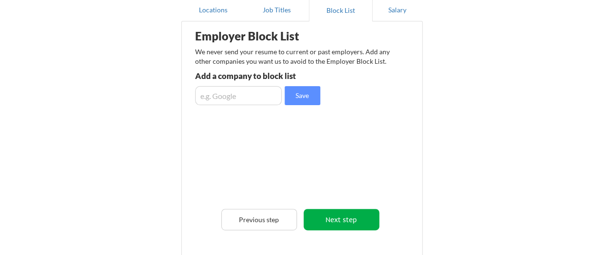 The height and width of the screenshot is (255, 602). What do you see at coordinates (265, 76) in the screenshot?
I see `div: Add a company to block list` at bounding box center [265, 76].